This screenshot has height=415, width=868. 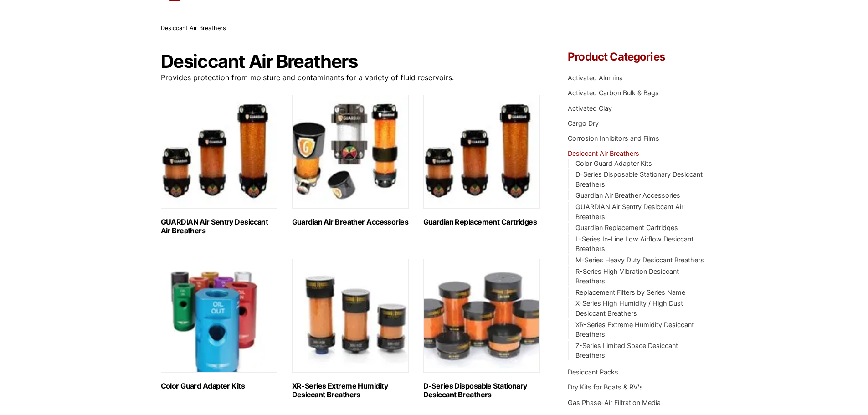 What do you see at coordinates (605, 387) in the screenshot?
I see `a: Dry Kits for Boats & RV's` at bounding box center [605, 387].